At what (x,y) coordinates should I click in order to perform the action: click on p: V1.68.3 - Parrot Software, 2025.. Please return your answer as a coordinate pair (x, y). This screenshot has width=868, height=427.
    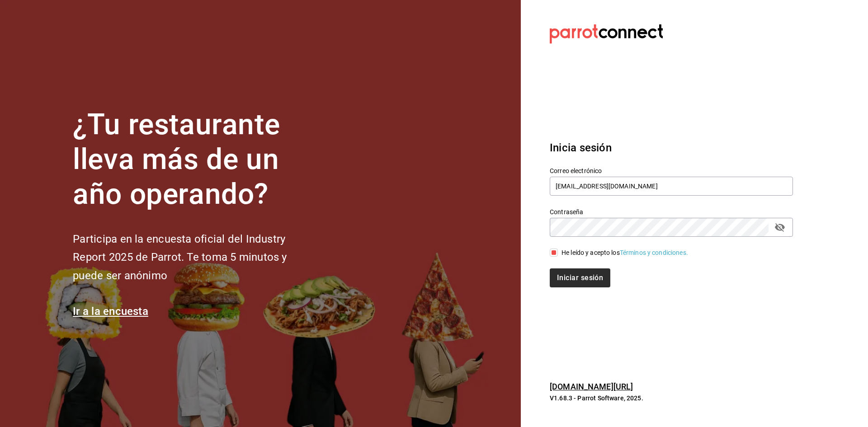
    Looking at the image, I should click on (672, 398).